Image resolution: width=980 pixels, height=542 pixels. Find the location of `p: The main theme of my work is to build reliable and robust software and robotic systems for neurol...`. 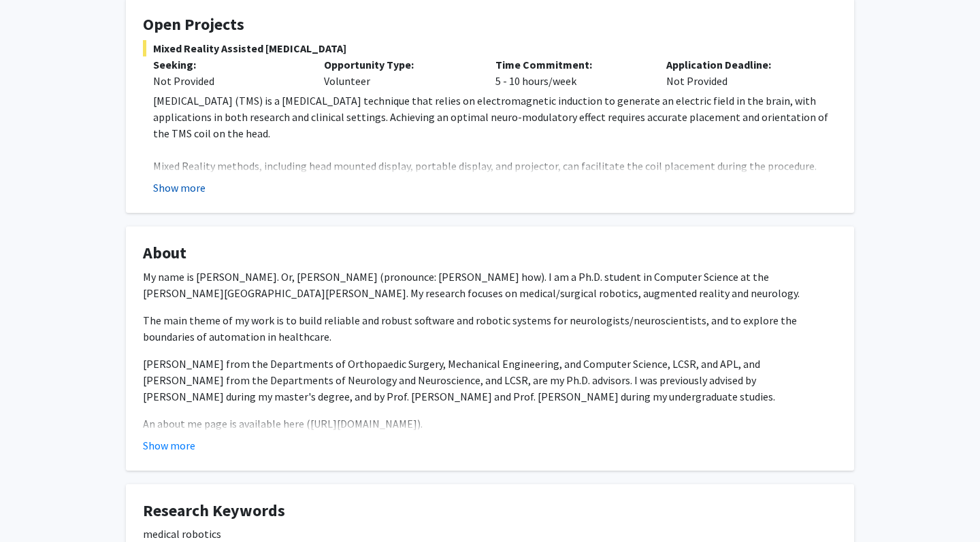

p: The main theme of my work is to build reliable and robust software and robotic systems for neurol... is located at coordinates (490, 329).